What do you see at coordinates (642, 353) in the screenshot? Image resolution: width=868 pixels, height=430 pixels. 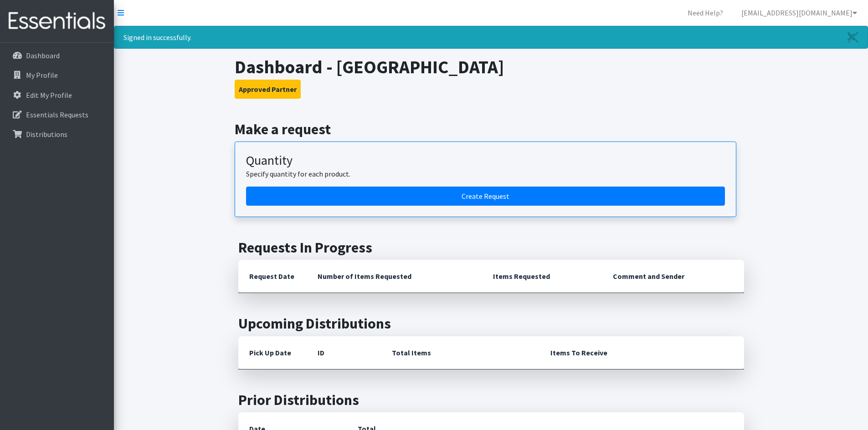 I see `th: Items To Receive` at bounding box center [642, 353].